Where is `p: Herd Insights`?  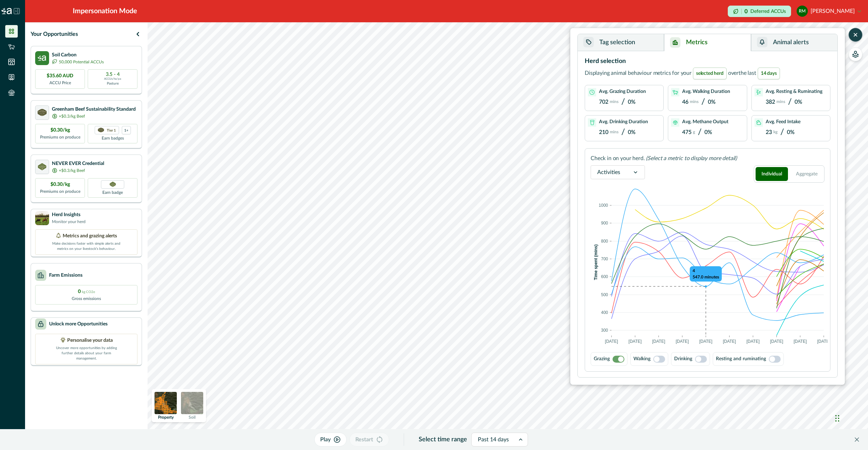
p: Herd Insights is located at coordinates (68, 215).